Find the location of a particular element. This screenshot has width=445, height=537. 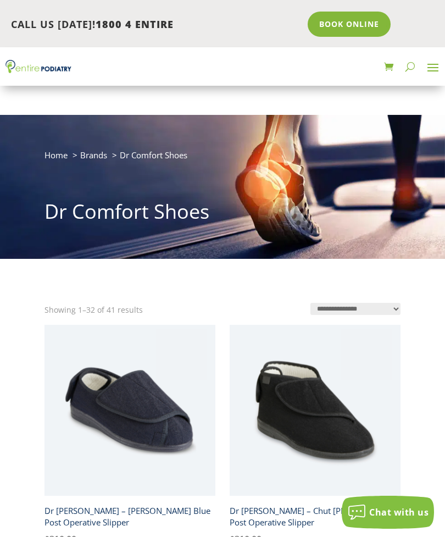

nav: breadcrumb is located at coordinates (222, 159).